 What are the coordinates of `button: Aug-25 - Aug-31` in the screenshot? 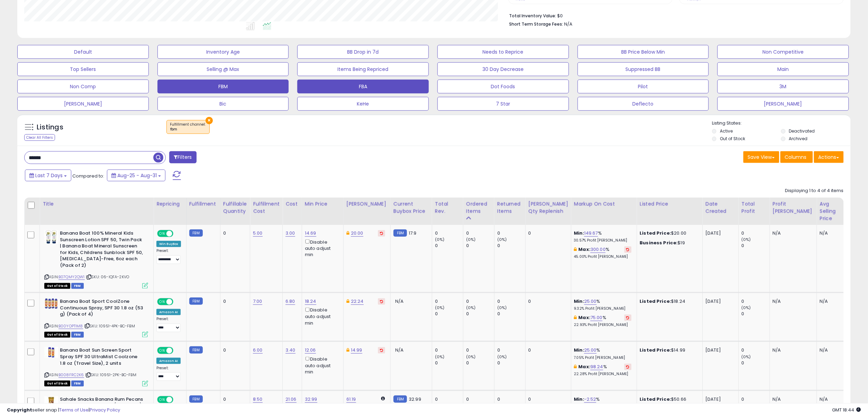 It's located at (136, 176).